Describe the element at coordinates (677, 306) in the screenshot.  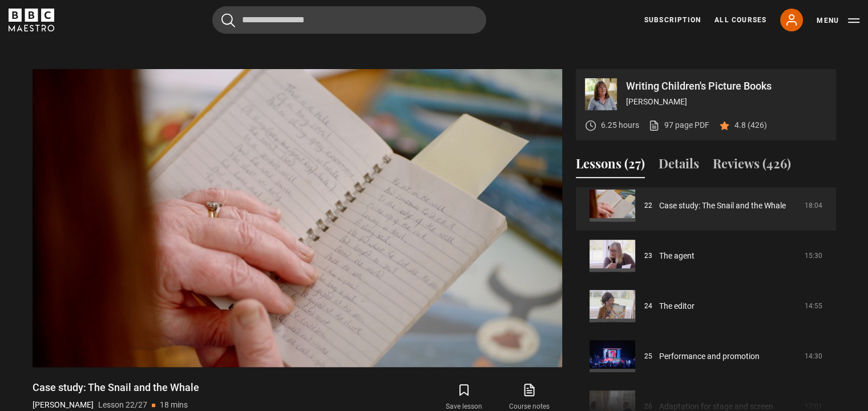
I see `a: The editor` at that location.